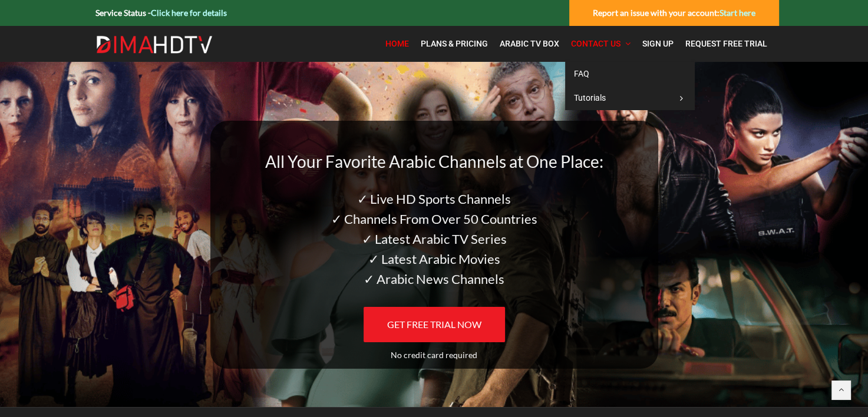 The width and height of the screenshot is (868, 417). Describe the element at coordinates (658, 43) in the screenshot. I see `span: Sign Up` at that location.